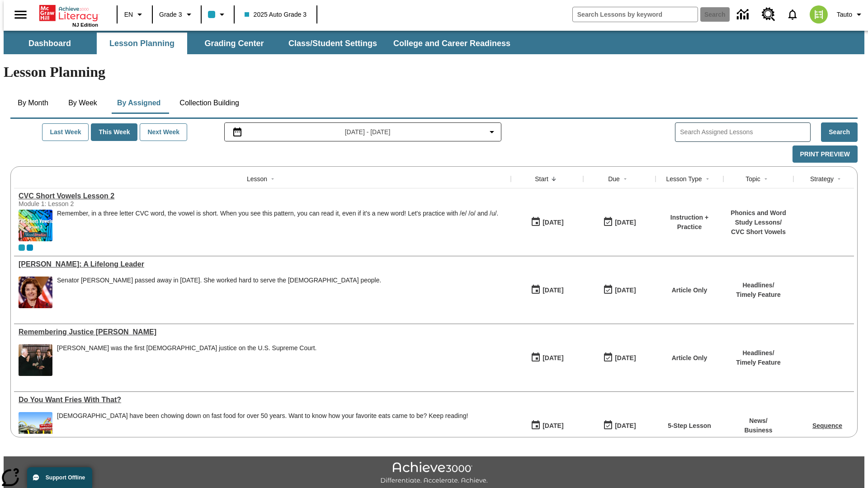 This screenshot has height=488, width=868. I want to click on div: Senator Dianne Feinstein passed away in September 2023. She worked hard to serve the American peo..., so click(219, 293).